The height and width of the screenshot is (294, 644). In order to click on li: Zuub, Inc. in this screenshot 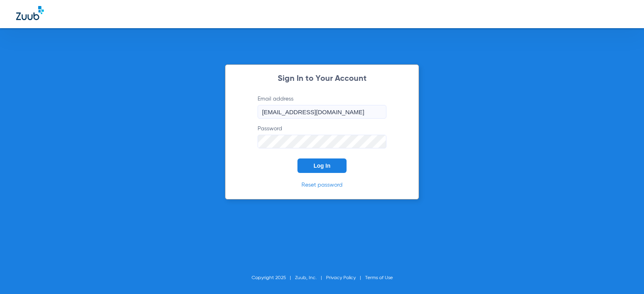, I will do `click(310, 278)`.